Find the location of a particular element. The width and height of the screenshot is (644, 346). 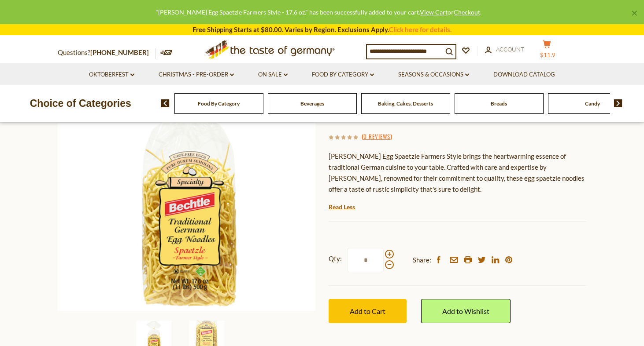

a: Breads is located at coordinates (498, 103).